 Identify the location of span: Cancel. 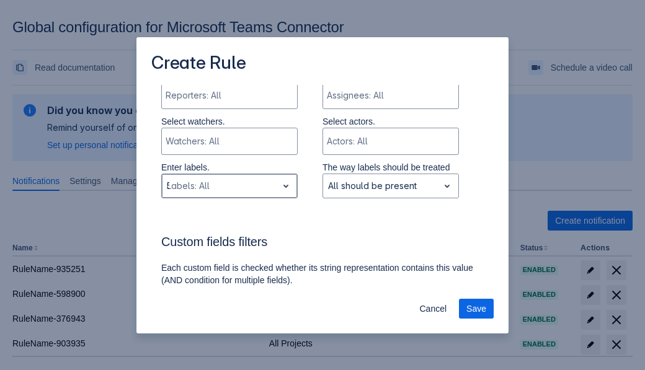
(433, 309).